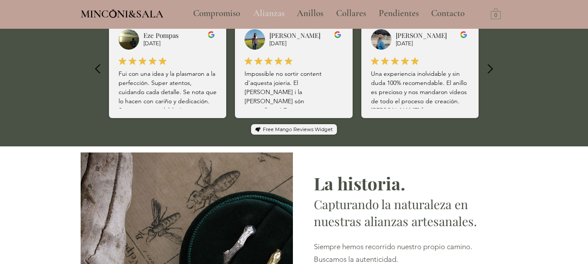  Describe the element at coordinates (329, 14) in the screenshot. I see `nav: Sitio` at that location.